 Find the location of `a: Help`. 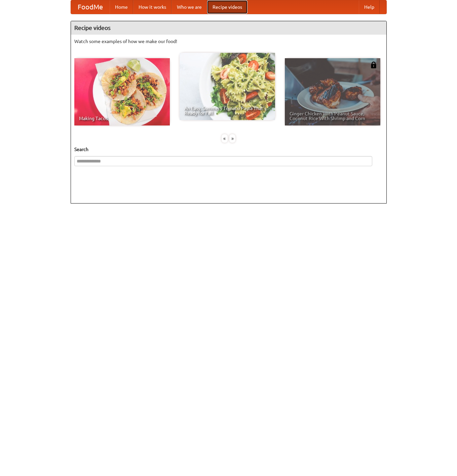

a: Help is located at coordinates (369, 7).